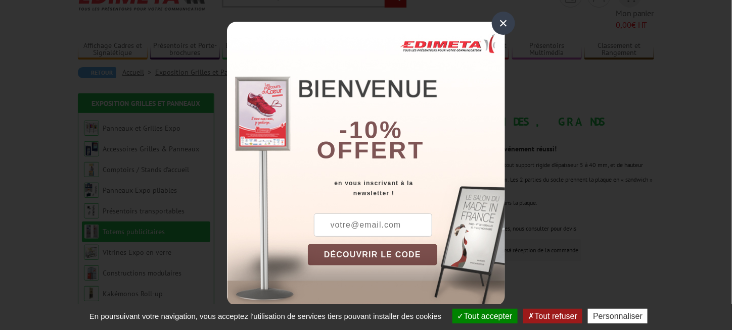 This screenshot has height=330, width=732. What do you see at coordinates (484, 316) in the screenshot?
I see `button: Tout accepter` at bounding box center [484, 316].